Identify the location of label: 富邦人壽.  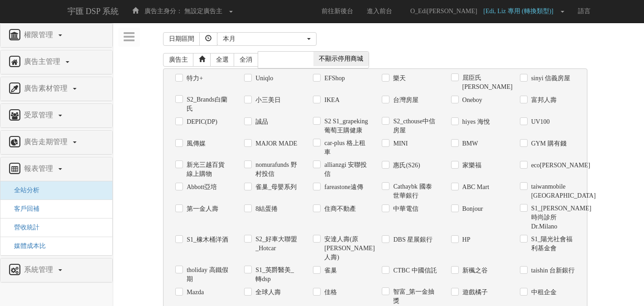
(543, 100).